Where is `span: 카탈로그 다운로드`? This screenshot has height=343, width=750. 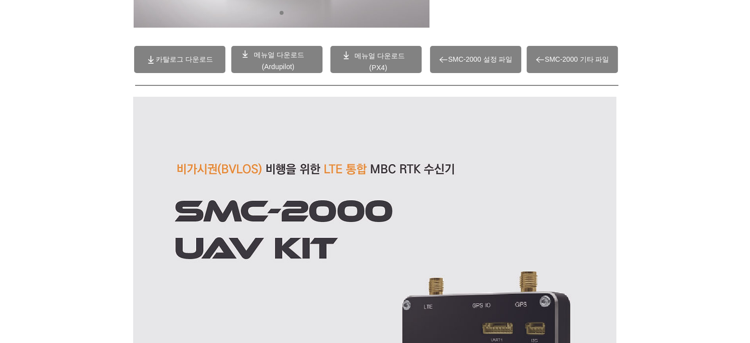
span: 카탈로그 다운로드 is located at coordinates (184, 60).